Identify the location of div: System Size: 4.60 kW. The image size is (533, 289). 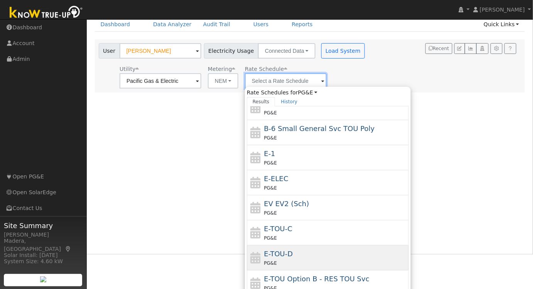
(43, 261).